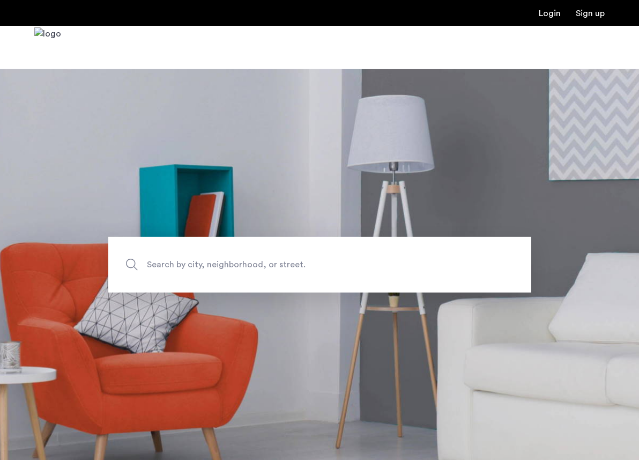 Image resolution: width=639 pixels, height=460 pixels. Describe the element at coordinates (591, 13) in the screenshot. I see `a: Registration` at that location.